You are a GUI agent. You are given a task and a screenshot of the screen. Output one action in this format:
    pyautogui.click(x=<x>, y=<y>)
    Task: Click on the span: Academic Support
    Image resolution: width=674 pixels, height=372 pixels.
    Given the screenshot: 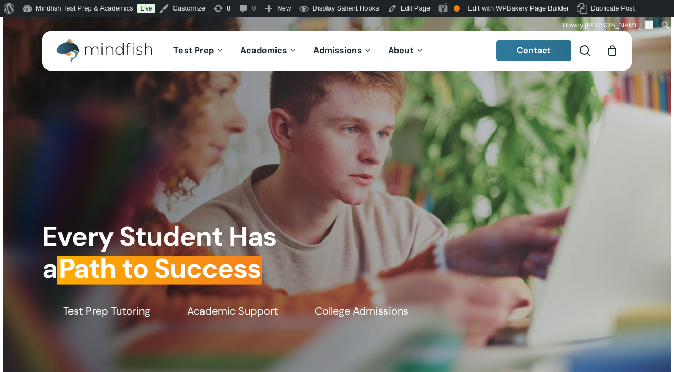 What is the action you would take?
    pyautogui.click(x=232, y=311)
    